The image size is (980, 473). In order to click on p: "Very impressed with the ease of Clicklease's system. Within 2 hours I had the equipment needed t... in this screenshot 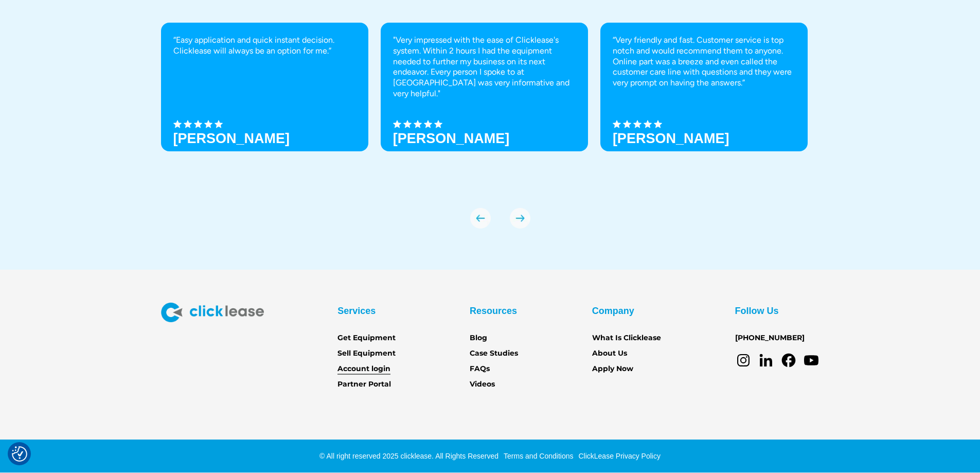, I will do `click(484, 67)`.